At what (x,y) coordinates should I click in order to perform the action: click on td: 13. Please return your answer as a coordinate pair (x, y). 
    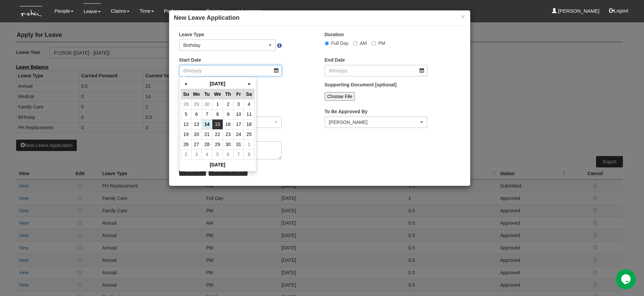
    Looking at the image, I should click on (196, 124).